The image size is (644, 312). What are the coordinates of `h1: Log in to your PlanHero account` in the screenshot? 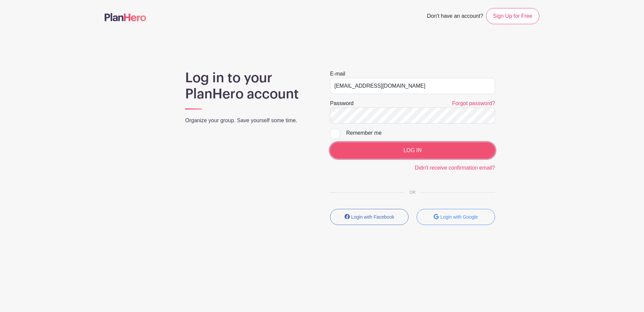 It's located at (249, 86).